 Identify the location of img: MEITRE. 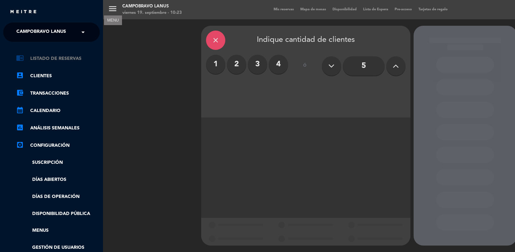
(23, 12).